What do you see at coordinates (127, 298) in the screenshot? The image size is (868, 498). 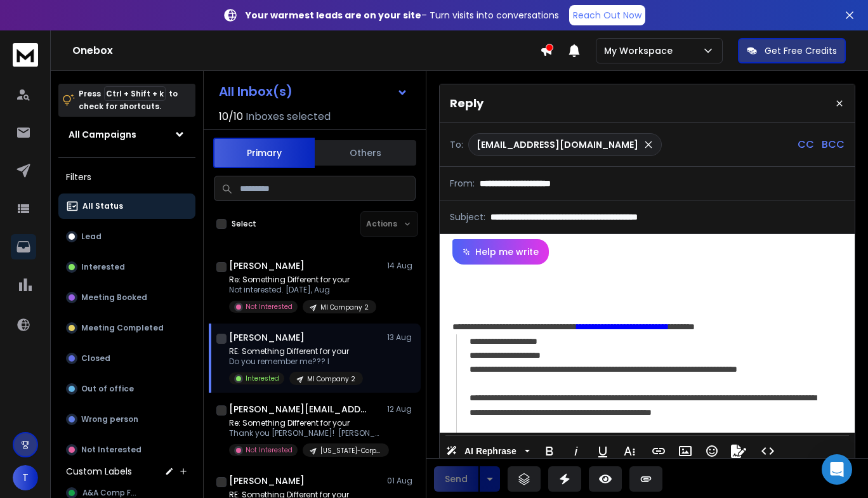 I see `button: Meeting Booked` at bounding box center [127, 298].